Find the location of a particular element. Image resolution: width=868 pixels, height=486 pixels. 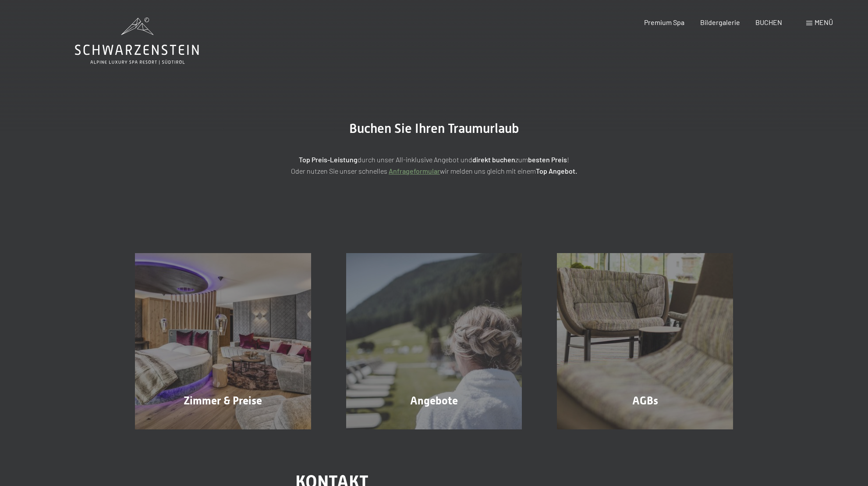

strong: direkt buchen is located at coordinates (494, 159).